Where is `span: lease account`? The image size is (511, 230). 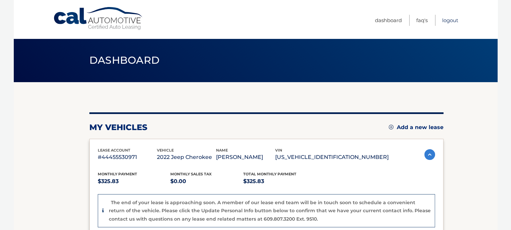
span: lease account is located at coordinates (114, 150).